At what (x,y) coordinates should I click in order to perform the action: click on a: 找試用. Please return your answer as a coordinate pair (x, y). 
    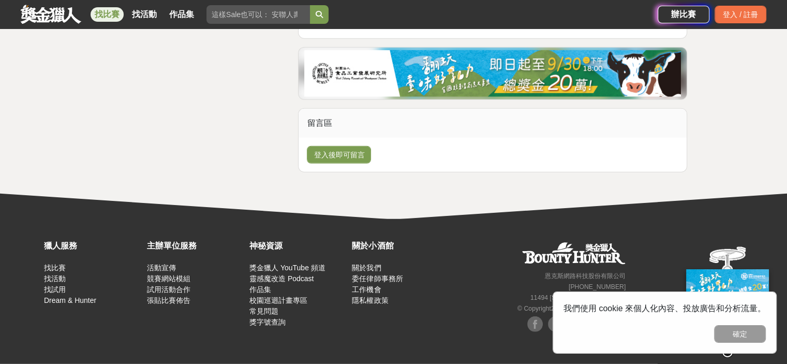
    Looking at the image, I should click on (55, 289).